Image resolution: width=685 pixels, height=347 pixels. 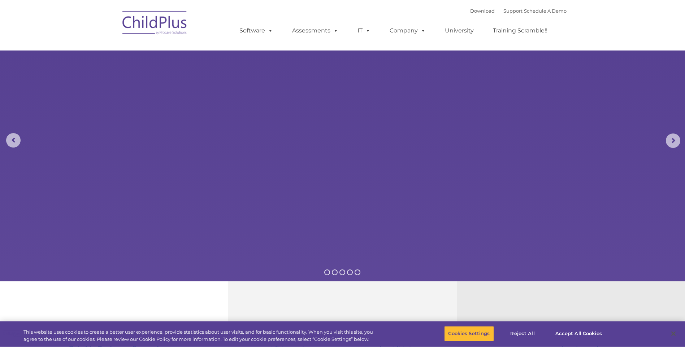 What do you see at coordinates (545, 11) in the screenshot?
I see `a: Schedule A Demo` at bounding box center [545, 11].